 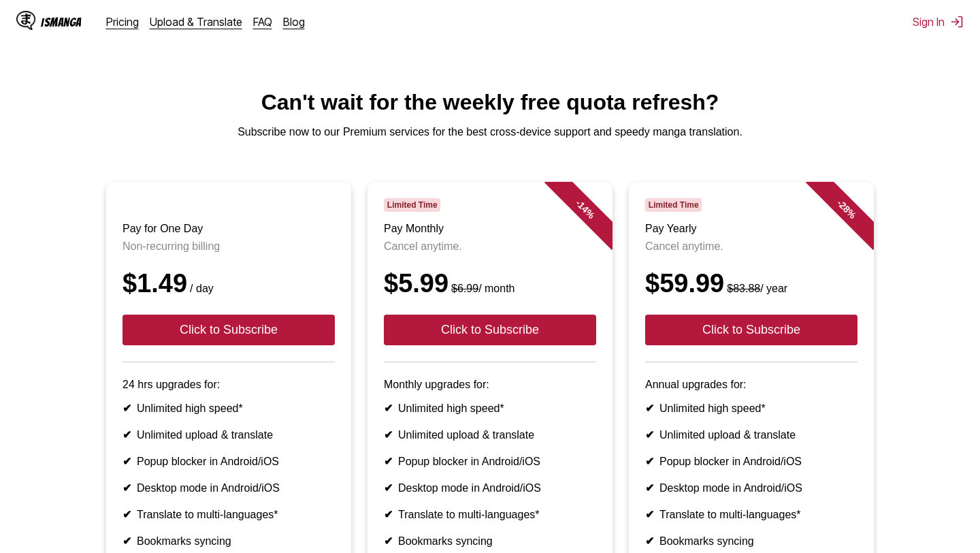 I want to click on a: FAQ, so click(x=263, y=22).